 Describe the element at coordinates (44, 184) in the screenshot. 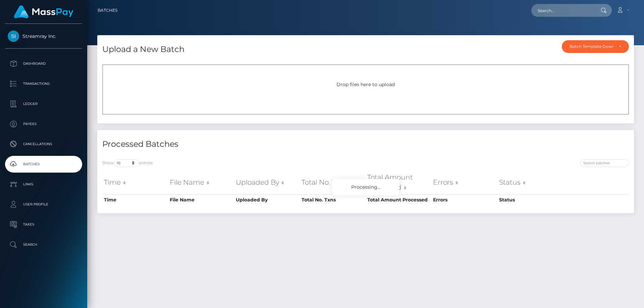

I see `a: Links` at that location.